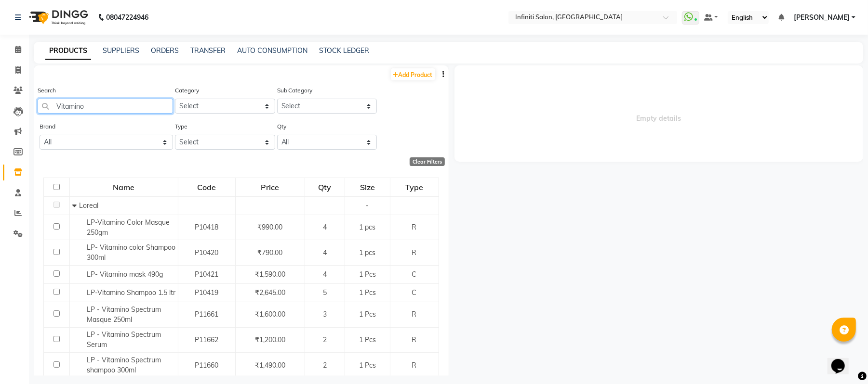 The height and width of the screenshot is (384, 868). Describe the element at coordinates (281, 127) in the screenshot. I see `label: Qty` at that location.